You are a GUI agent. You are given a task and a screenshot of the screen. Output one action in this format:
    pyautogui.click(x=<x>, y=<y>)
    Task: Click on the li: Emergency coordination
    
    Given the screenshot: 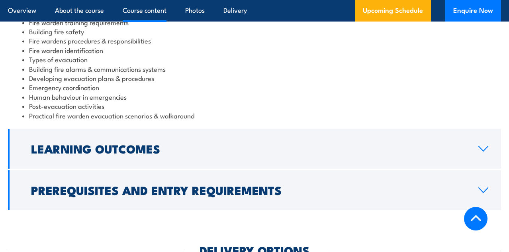 What is the action you would take?
    pyautogui.click(x=254, y=87)
    